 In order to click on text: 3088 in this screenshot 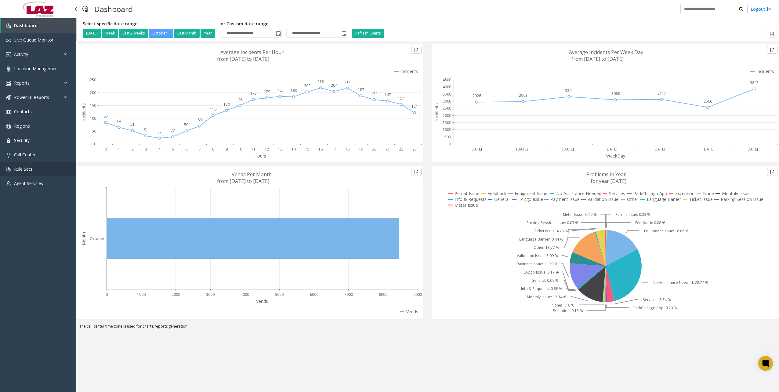, I will do `click(616, 93)`.